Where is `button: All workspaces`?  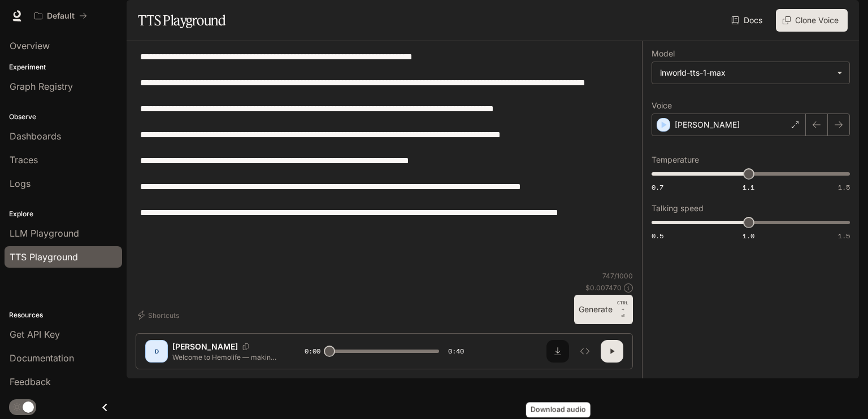
button: All workspaces is located at coordinates (60, 16).